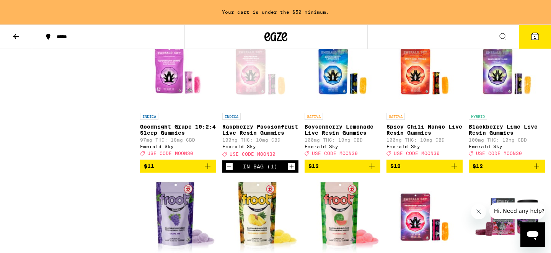 The width and height of the screenshot is (551, 253). What do you see at coordinates (178, 130) in the screenshot?
I see `p: Goodnight Grape 10:2:4 Sleep Gummies` at bounding box center [178, 130].